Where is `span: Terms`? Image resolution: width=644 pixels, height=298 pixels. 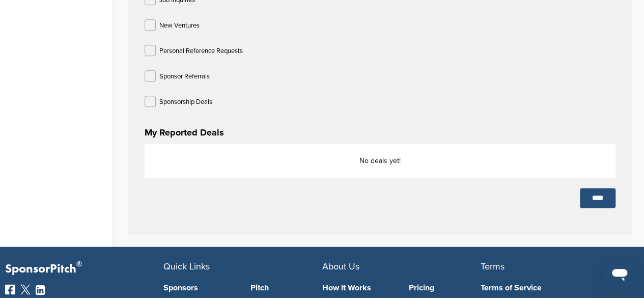 span: Terms is located at coordinates (492, 267).